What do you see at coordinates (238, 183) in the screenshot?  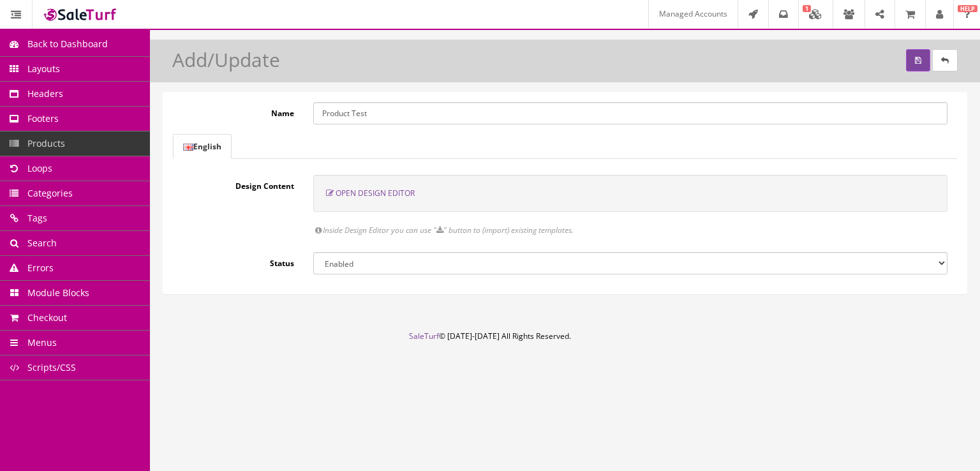 I see `label: Design Content` at bounding box center [238, 183].